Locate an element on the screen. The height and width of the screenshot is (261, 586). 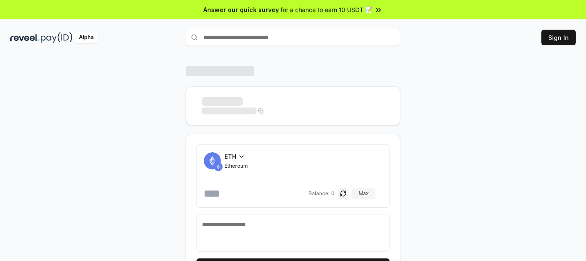
span: ETH is located at coordinates (230, 156).